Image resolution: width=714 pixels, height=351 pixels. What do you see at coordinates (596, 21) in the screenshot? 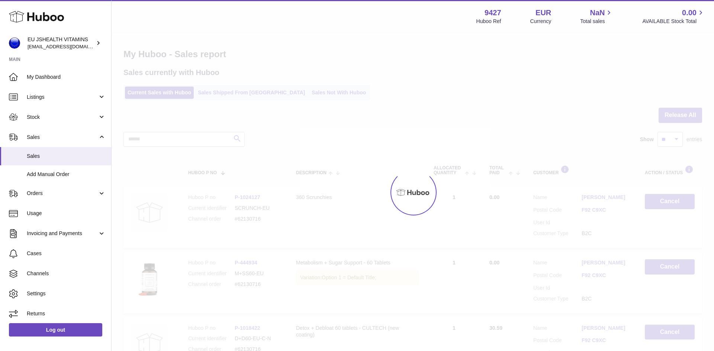
I see `span: Total sales` at bounding box center [596, 21].